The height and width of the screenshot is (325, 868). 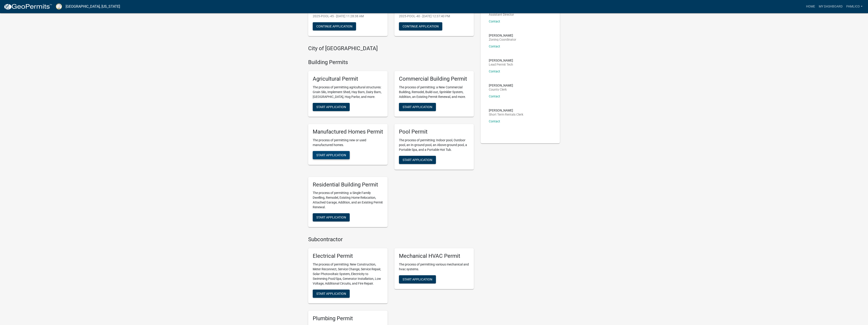 I want to click on a: pamlico, so click(x=855, y=6).